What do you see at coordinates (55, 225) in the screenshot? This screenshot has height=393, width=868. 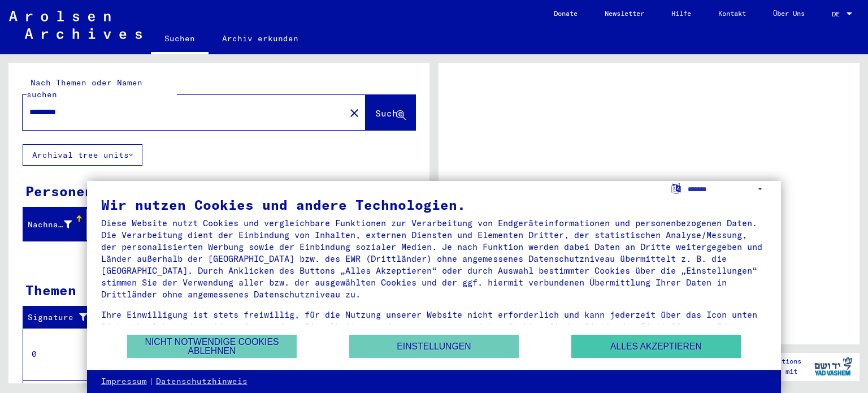 I see `mat-header-cell: Nachname` at bounding box center [55, 225].